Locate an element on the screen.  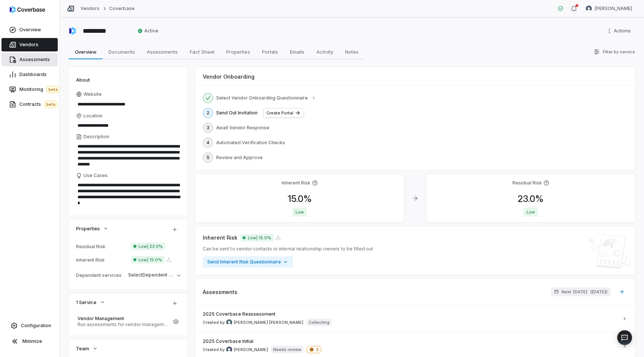
span: Vendors is located at coordinates (29, 45).